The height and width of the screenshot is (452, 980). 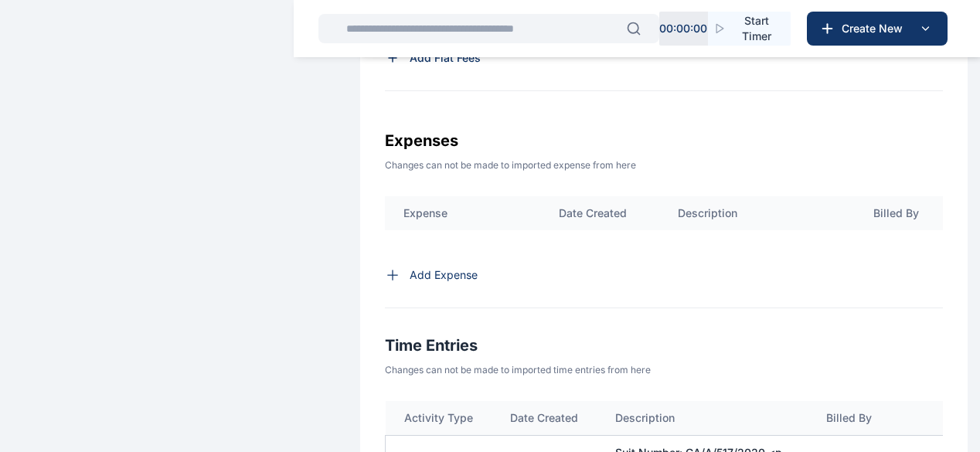 What do you see at coordinates (444, 275) in the screenshot?
I see `p: Add Expense` at bounding box center [444, 275].